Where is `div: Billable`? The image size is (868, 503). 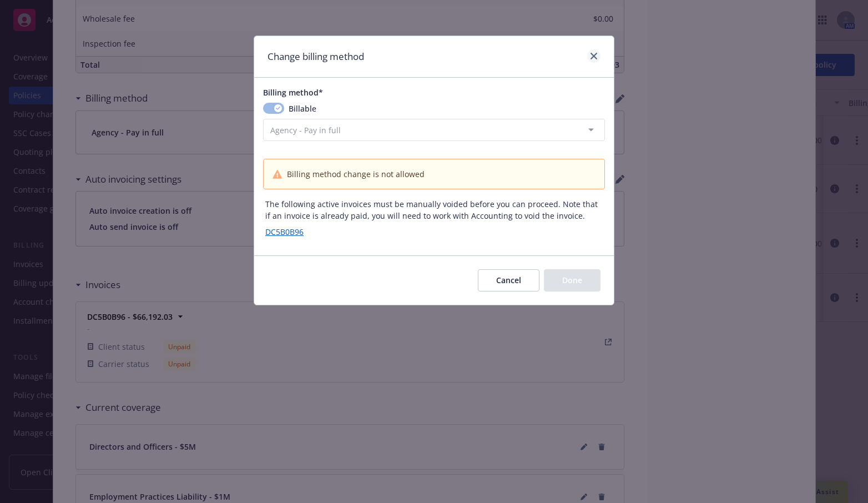
div: Billable is located at coordinates (434, 108).